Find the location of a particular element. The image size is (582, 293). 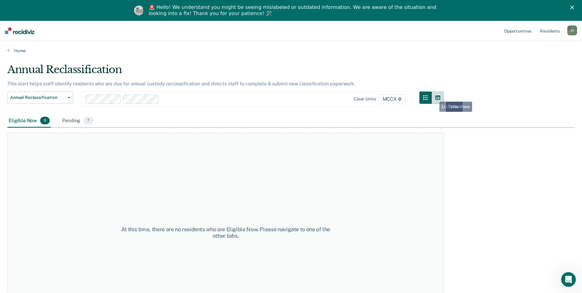

p: This alert helps staff identify residents who are due for annual custody reclassification and dir... is located at coordinates (181, 83).